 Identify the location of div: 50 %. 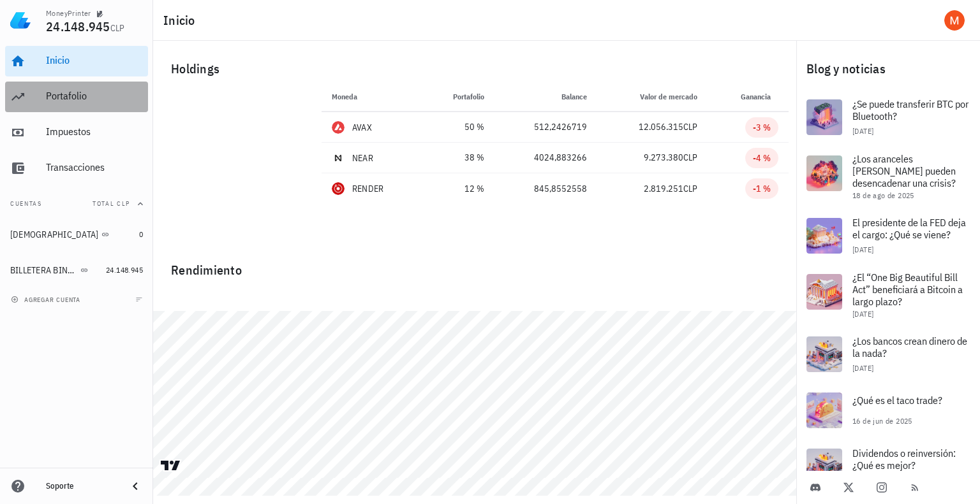
(458, 127).